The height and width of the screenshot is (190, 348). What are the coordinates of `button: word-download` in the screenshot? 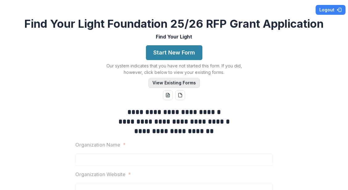 It's located at (168, 95).